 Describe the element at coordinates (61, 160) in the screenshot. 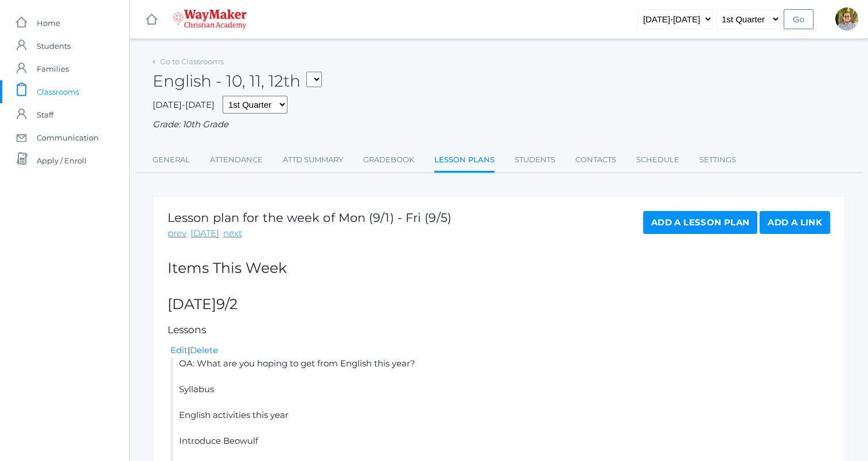

I see `span: Apply / Enroll` at that location.